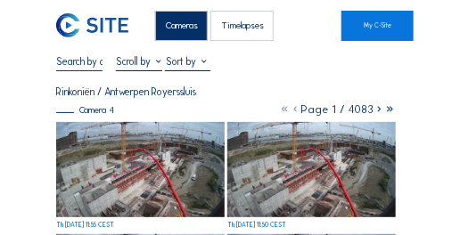 The image size is (452, 235). Describe the element at coordinates (92, 25) in the screenshot. I see `img: C-SITE Logo` at that location.